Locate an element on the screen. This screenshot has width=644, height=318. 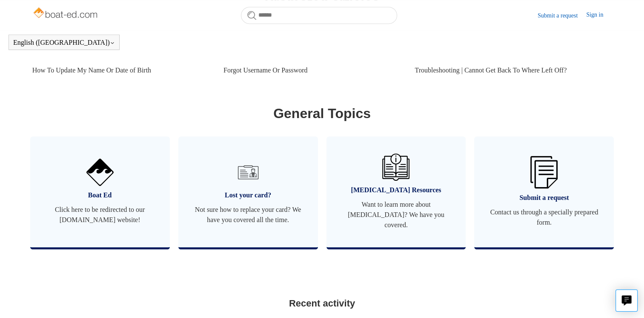
span: Boat Ed is located at coordinates (100, 195).